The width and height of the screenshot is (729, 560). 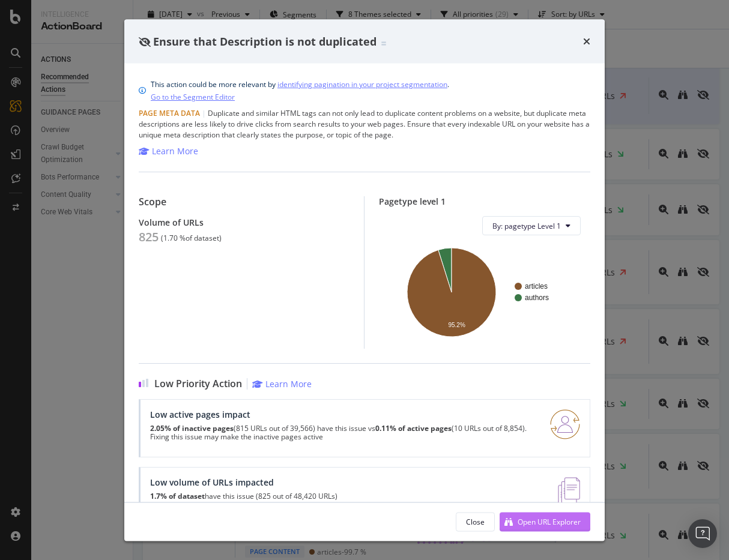 What do you see at coordinates (536, 286) in the screenshot?
I see `text: articles` at bounding box center [536, 286].